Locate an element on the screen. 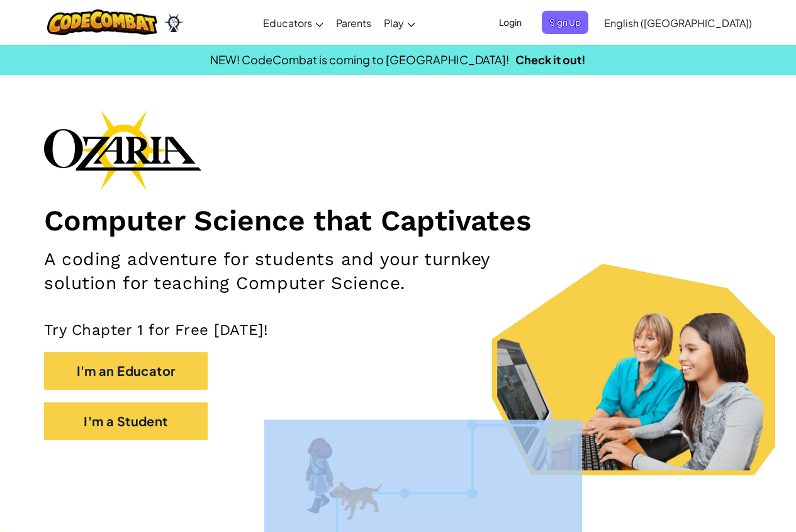  span: Play is located at coordinates (394, 23).